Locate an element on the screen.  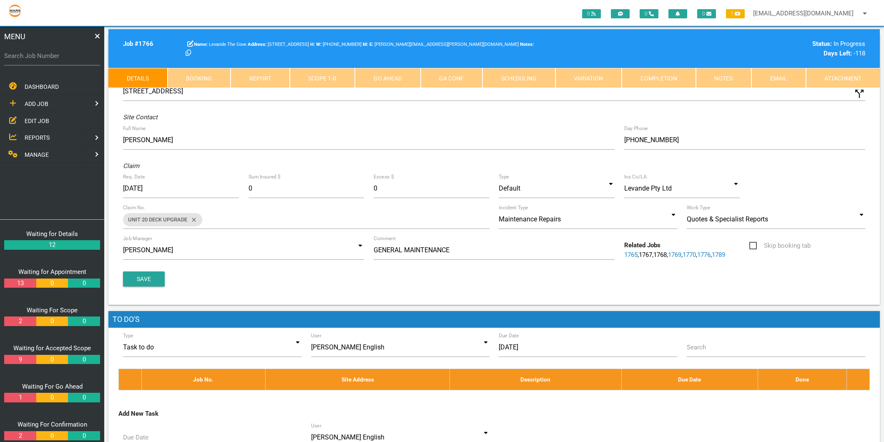
span: MENU is located at coordinates (15, 36).